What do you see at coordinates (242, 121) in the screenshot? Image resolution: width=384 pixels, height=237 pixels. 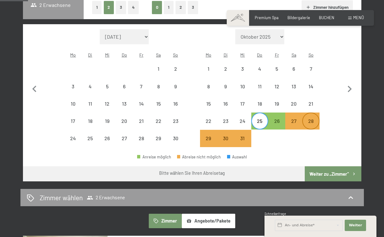 I see `div: Wed Dec 24 2025` at bounding box center [242, 121].